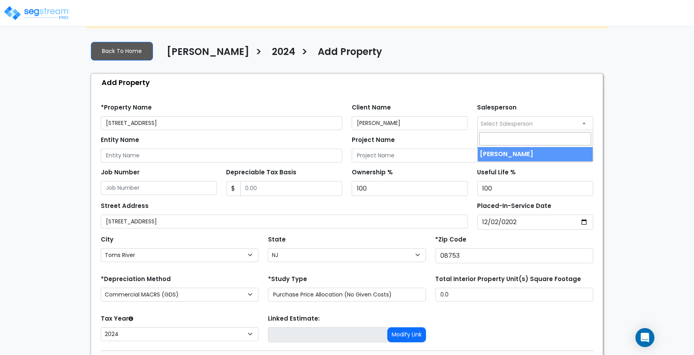 The width and height of the screenshot is (694, 355). I want to click on a: Add Property, so click(347, 55).